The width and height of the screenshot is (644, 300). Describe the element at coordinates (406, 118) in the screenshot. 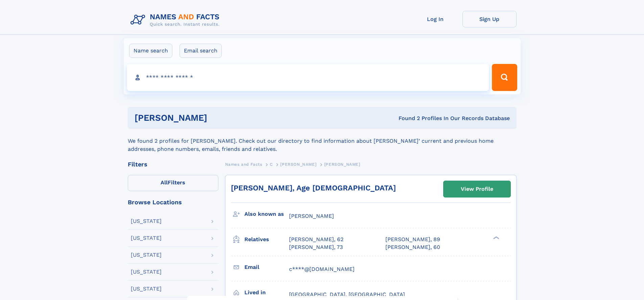

I see `div: Found 2 Profiles In Our Records Database` at that location.